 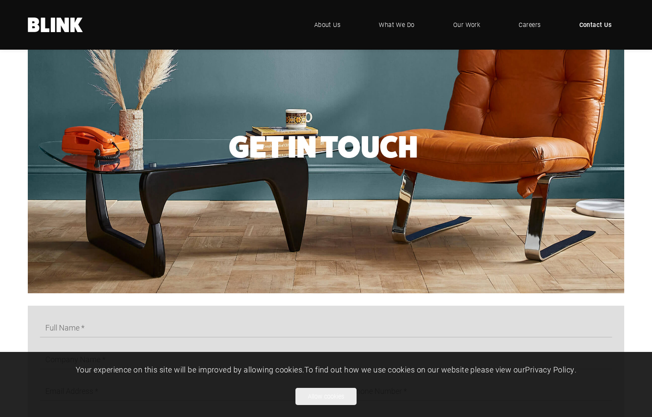 What do you see at coordinates (397, 25) in the screenshot?
I see `a: What We Do` at bounding box center [397, 25].